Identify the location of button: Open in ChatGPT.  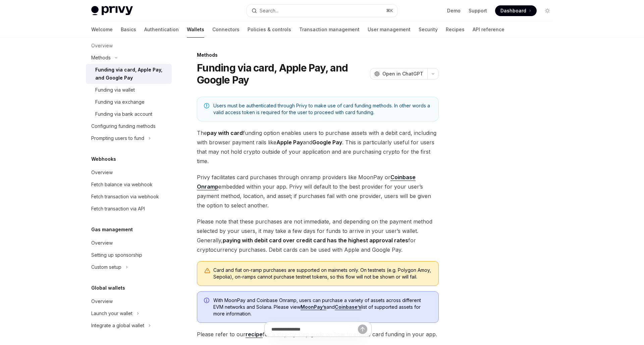
(399, 74).